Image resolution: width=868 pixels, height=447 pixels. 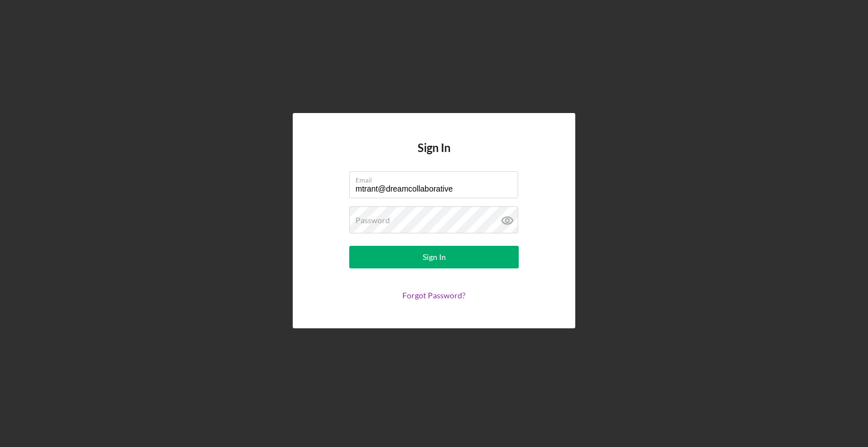 I want to click on label: Email, so click(x=437, y=178).